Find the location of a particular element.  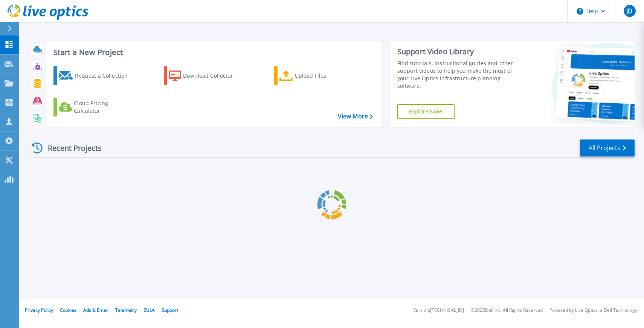

a: Upload Files is located at coordinates (316, 76).